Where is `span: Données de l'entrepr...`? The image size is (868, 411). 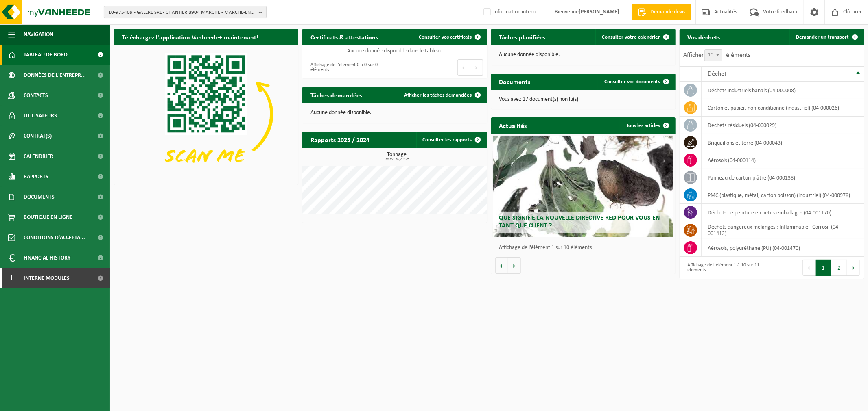 span: Données de l'entrepr... is located at coordinates (54, 75).